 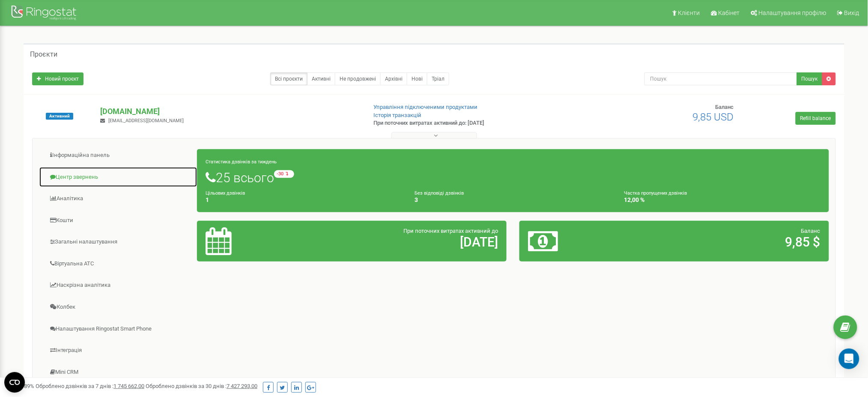 I want to click on span: Активний, so click(x=59, y=116).